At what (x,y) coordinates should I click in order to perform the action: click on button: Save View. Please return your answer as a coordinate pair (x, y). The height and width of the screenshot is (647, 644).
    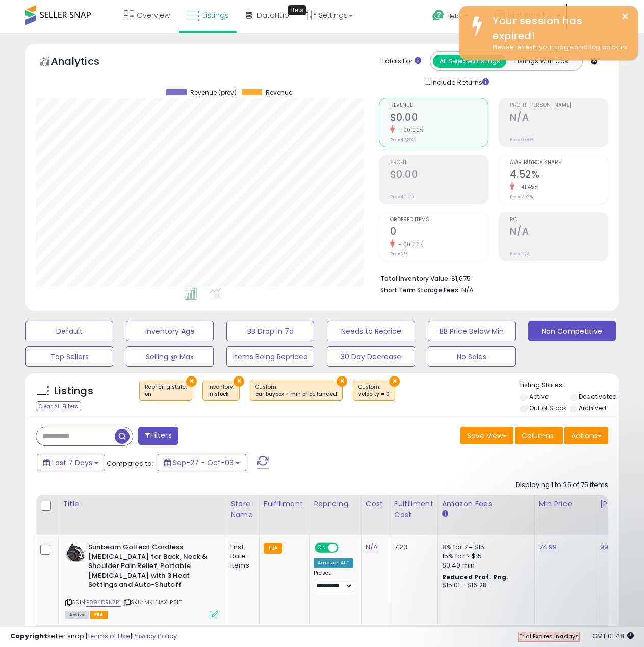
    Looking at the image, I should click on (487, 436).